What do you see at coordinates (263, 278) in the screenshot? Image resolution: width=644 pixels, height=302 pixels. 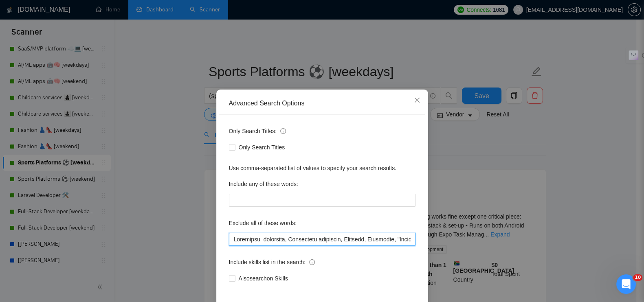 I see `span: Also search on Skills` at bounding box center [263, 278].